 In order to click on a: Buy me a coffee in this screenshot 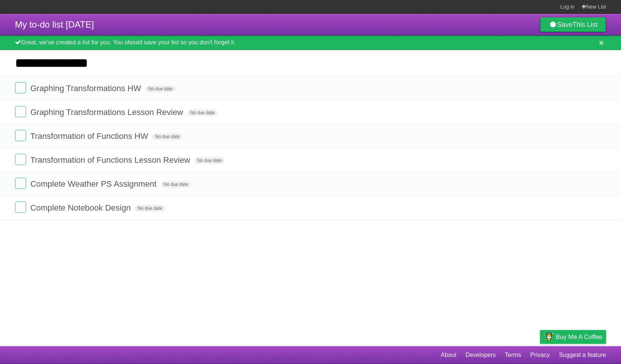, I will do `click(573, 337)`.